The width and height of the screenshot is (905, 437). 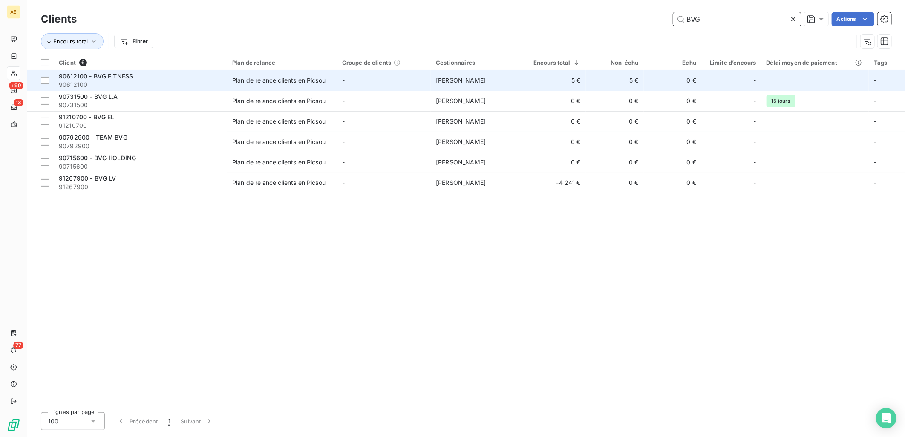 I want to click on td: -4 241 €, so click(x=555, y=183).